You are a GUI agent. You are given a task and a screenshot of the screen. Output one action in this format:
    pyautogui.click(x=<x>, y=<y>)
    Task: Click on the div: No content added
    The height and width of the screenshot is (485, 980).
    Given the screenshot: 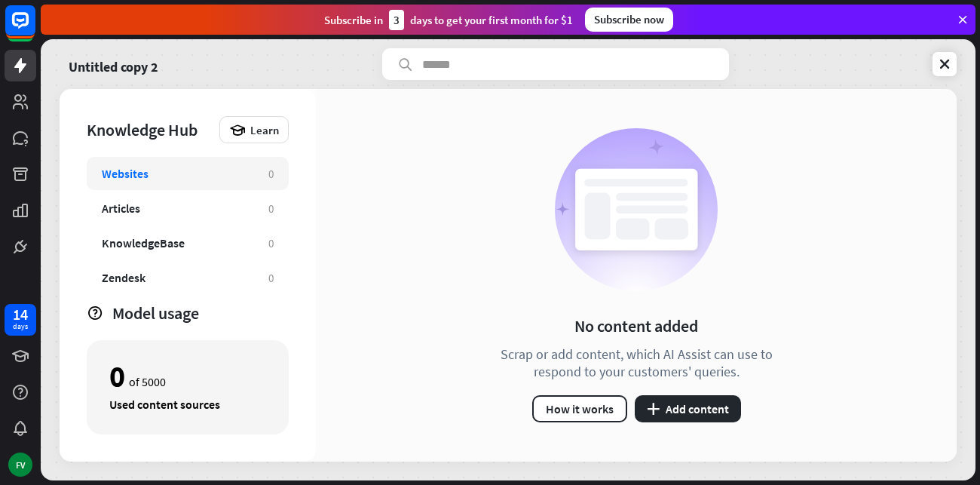 What is the action you would take?
    pyautogui.click(x=636, y=325)
    